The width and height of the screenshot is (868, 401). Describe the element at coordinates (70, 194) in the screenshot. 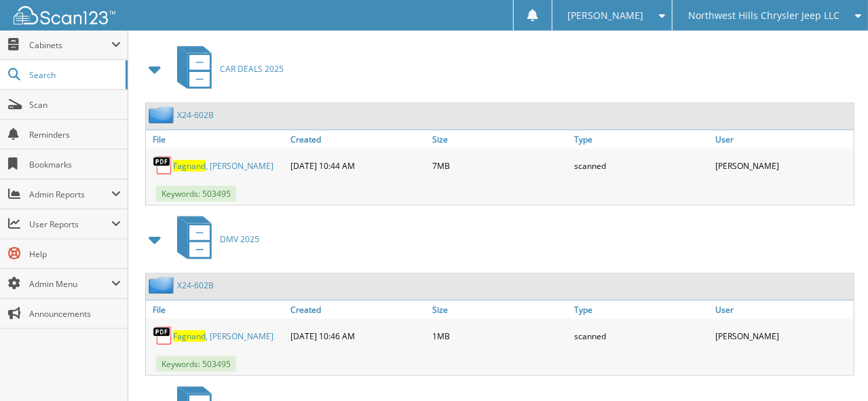

I see `span: Admin Reports` at that location.